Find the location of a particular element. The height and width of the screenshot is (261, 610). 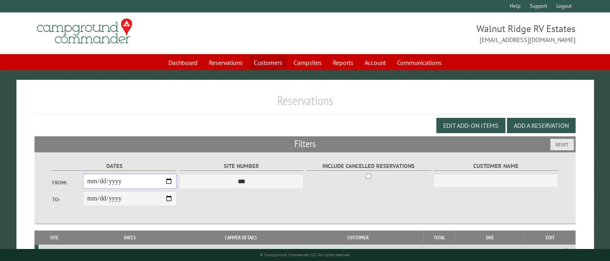

a: Customers is located at coordinates (268, 63).